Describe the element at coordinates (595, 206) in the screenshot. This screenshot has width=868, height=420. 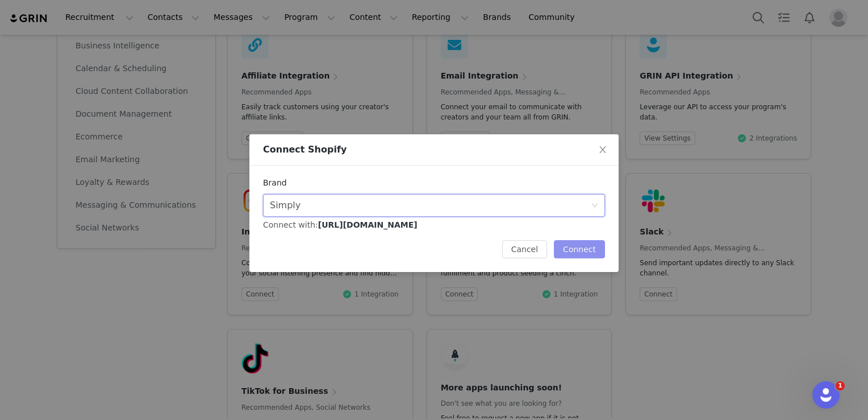
I see `i: icon: down` at that location.